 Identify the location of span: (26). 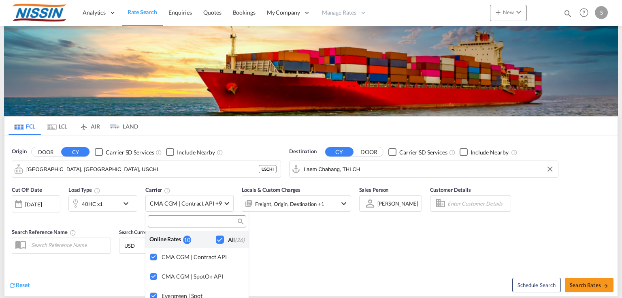
(240, 239).